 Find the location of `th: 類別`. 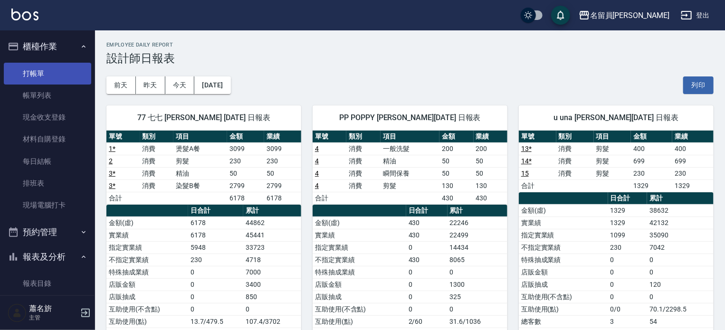

th: 類別 is located at coordinates (363, 137).